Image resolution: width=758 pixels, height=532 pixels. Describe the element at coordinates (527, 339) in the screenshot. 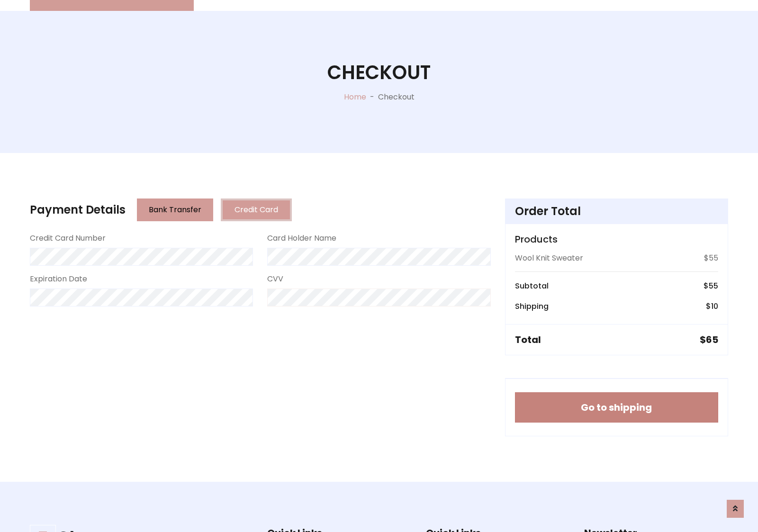

I see `h5: Total` at that location.